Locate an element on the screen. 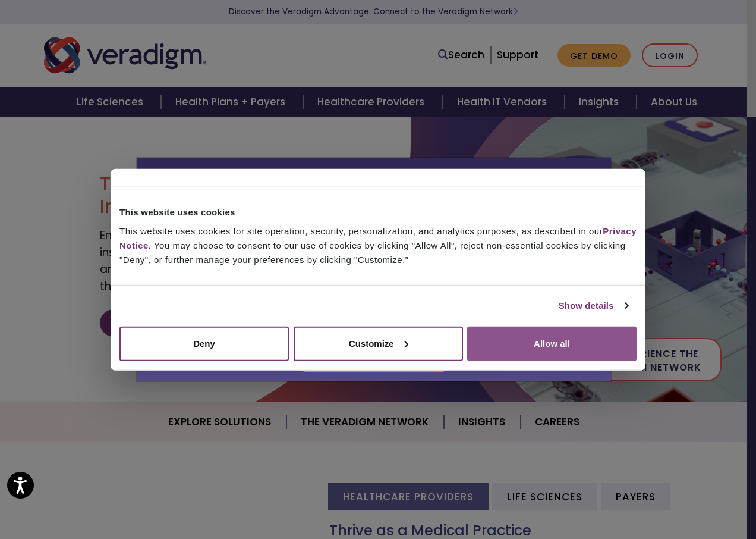 Image resolution: width=756 pixels, height=539 pixels. a: Privacy Notice is located at coordinates (378, 237).